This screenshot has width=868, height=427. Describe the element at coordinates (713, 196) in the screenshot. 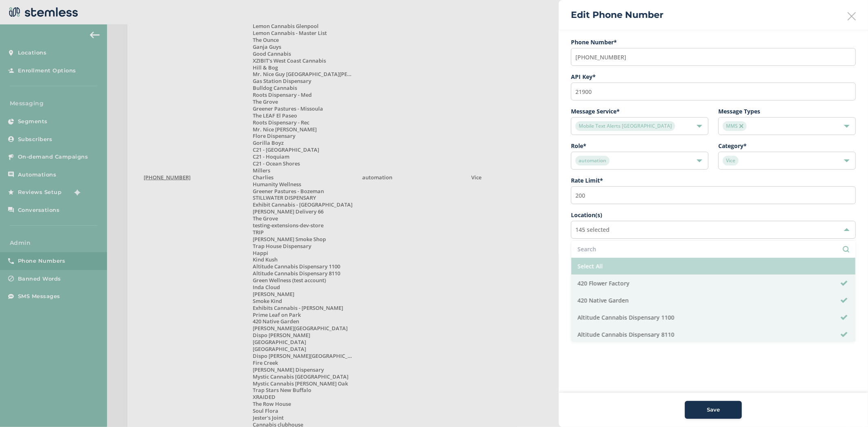

I see `input: Enter Rate Limit` at that location.